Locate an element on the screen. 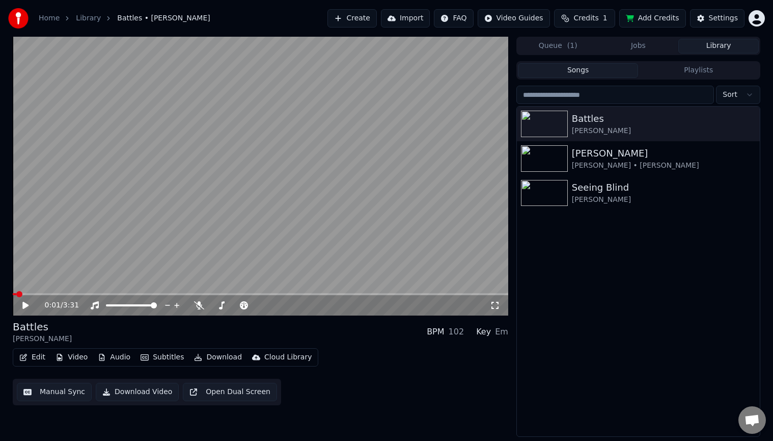 The height and width of the screenshot is (441, 773). button: Add Credits is located at coordinates (653, 18).